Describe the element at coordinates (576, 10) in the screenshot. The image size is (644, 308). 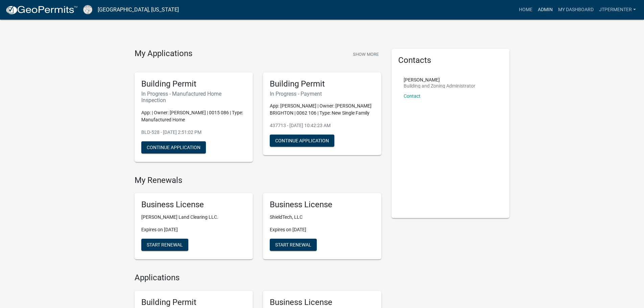
I see `a: My Dashboard` at that location.